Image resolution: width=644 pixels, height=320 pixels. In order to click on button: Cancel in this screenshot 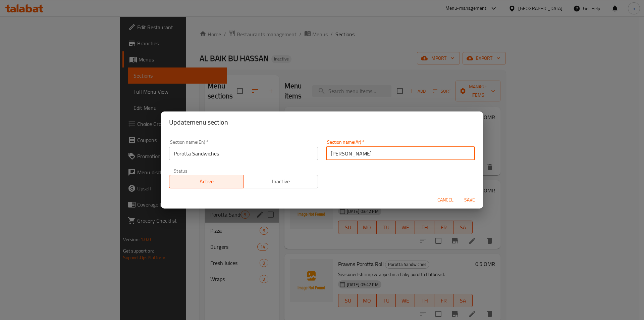, I will do `click(445, 200)`.